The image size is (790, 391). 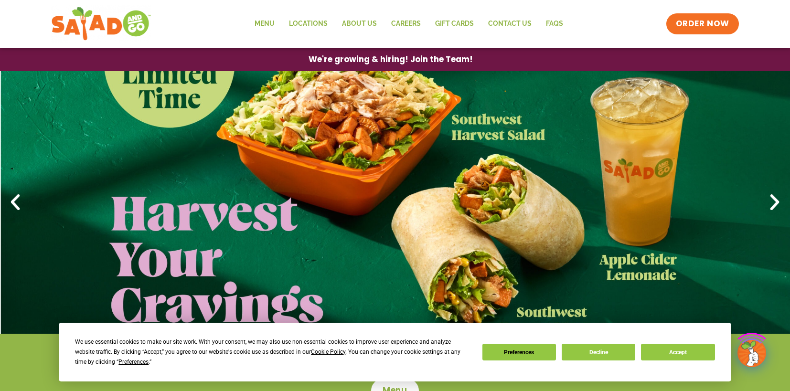 I want to click on a: Locations, so click(x=308, y=24).